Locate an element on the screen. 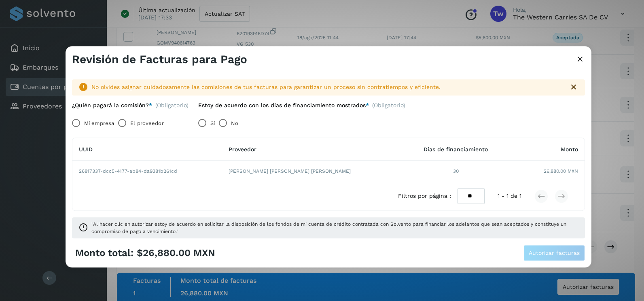 This screenshot has height=301, width=644. span: Filtros por página : is located at coordinates (424, 196).